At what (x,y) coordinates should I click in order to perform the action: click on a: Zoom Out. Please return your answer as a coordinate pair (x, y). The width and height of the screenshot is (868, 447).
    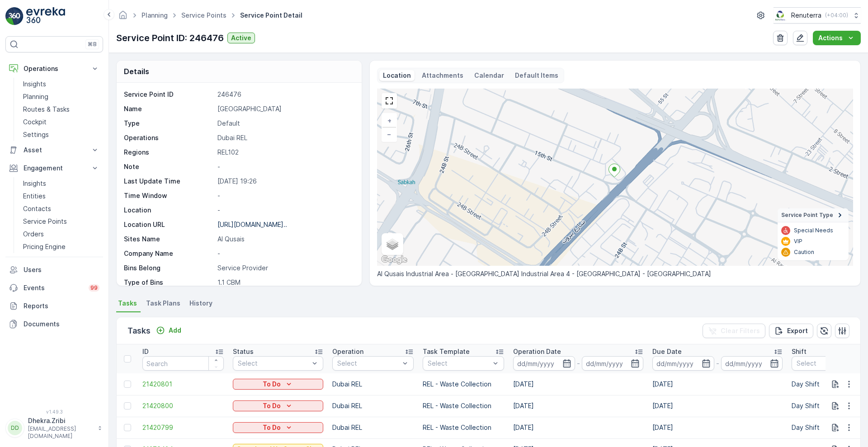
    Looking at the image, I should click on (389, 134).